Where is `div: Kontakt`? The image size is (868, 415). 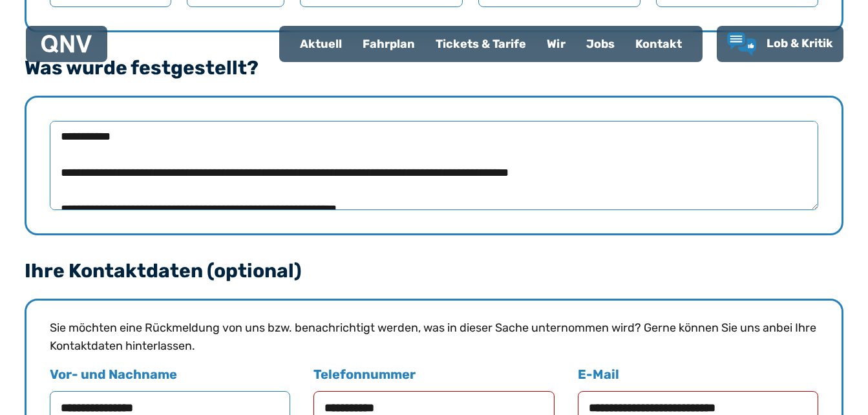 div: Kontakt is located at coordinates (659, 44).